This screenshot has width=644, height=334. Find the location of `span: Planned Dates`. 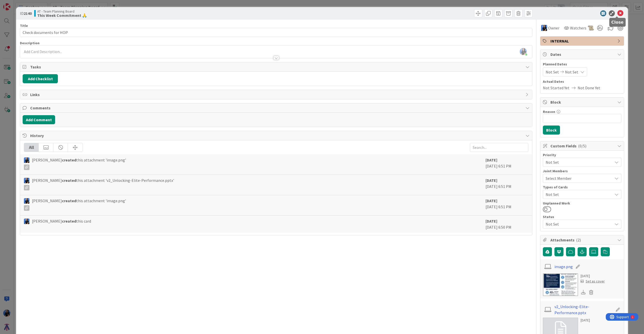

span: Planned Dates is located at coordinates (582, 64).